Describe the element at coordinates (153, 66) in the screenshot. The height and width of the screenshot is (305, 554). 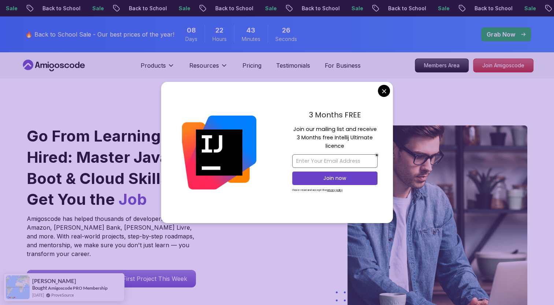
I see `p: Products` at that location.